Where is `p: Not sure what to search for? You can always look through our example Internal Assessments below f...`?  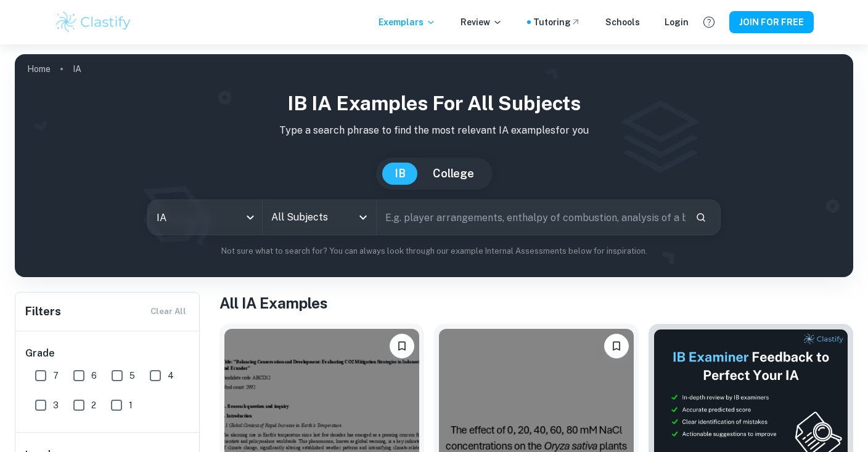
p: Not sure what to search for? You can always look through our example Internal Assessments below f... is located at coordinates (434, 251).